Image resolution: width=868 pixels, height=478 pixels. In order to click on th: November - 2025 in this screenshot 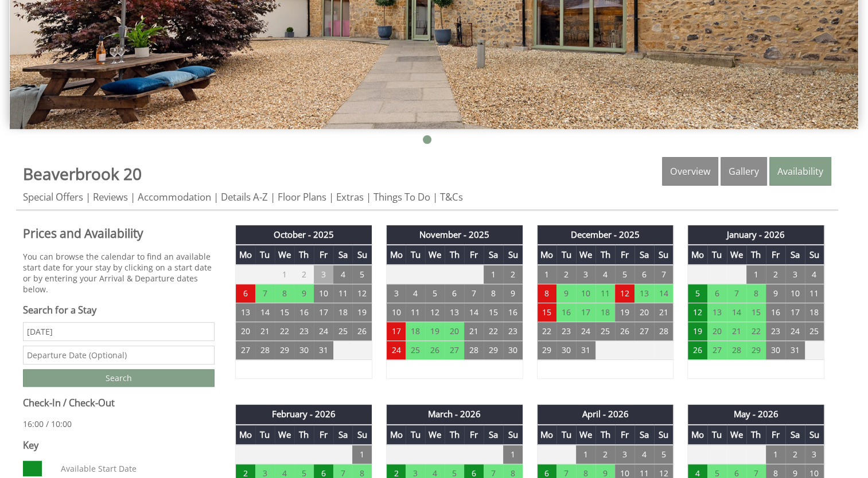, I will do `click(455, 235)`.